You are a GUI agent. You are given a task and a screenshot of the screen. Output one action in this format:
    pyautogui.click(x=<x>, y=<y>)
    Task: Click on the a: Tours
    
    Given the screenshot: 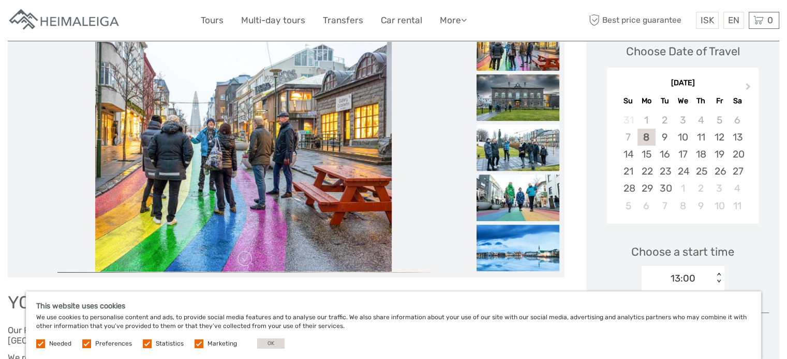 What is the action you would take?
    pyautogui.click(x=212, y=20)
    